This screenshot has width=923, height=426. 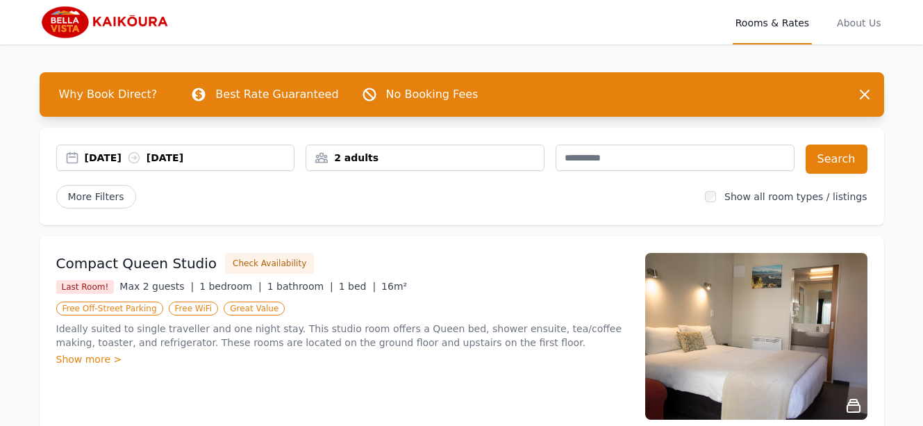 I want to click on button: Search, so click(x=836, y=159).